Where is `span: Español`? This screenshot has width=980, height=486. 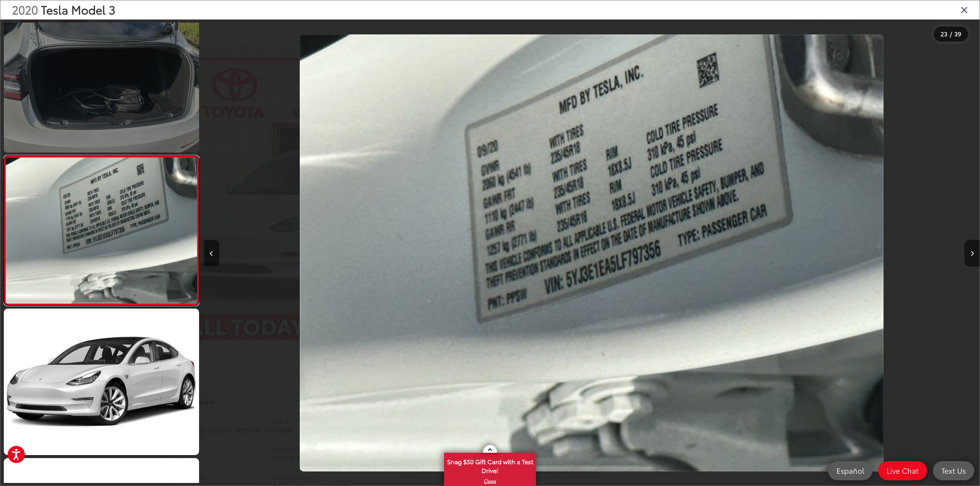
span: Español is located at coordinates (850, 471).